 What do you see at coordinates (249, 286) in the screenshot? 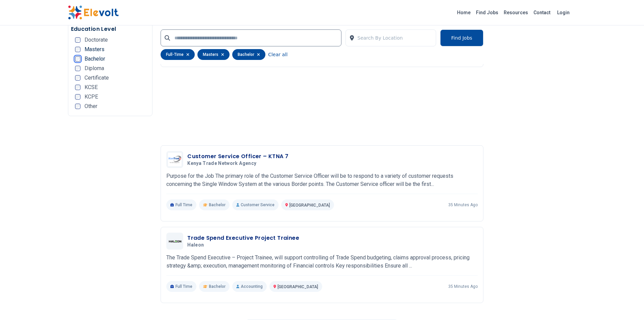
I see `p: Accounting` at bounding box center [249, 286].